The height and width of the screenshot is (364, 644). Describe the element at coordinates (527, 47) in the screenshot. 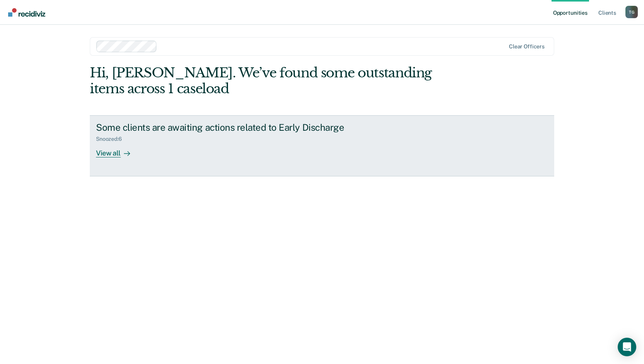

I see `div: Clear officers` at that location.